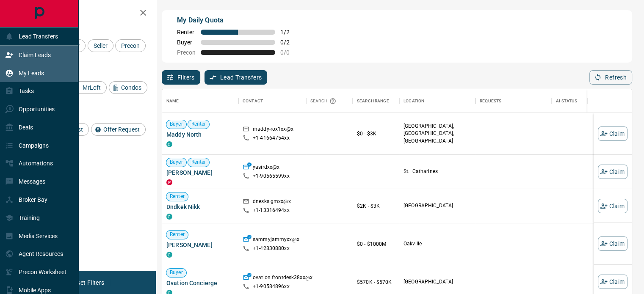  Describe the element at coordinates (181, 77) in the screenshot. I see `button: Filters` at that location.